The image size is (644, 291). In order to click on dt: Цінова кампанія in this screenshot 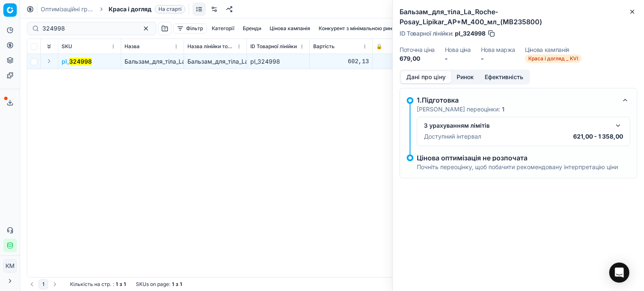, I will do `click(553, 50)`.